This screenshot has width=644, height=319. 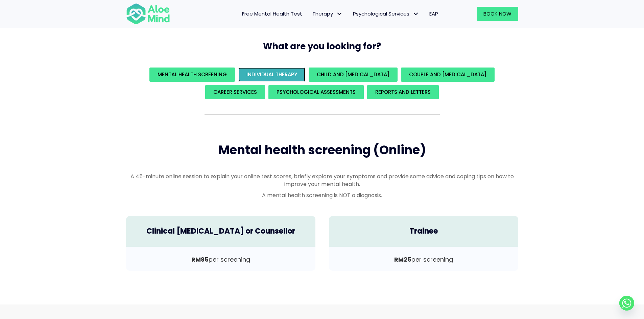 I want to click on span: REPORTS AND LETTERS, so click(x=403, y=92).